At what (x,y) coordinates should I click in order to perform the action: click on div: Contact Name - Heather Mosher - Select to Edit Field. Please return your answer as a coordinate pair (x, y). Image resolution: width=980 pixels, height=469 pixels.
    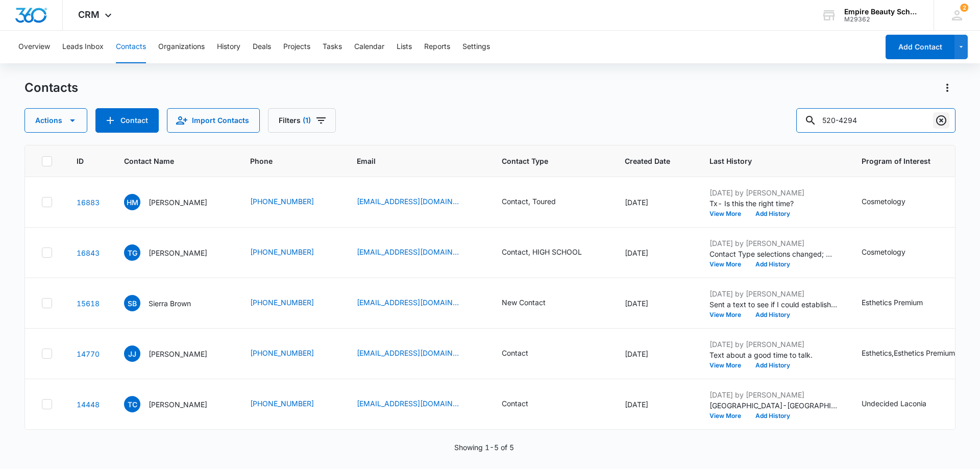
    Looking at the image, I should click on (174, 202).